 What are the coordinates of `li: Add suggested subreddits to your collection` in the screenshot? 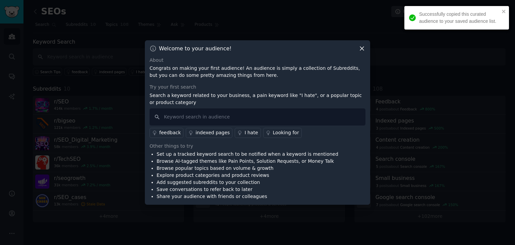 It's located at (247, 182).